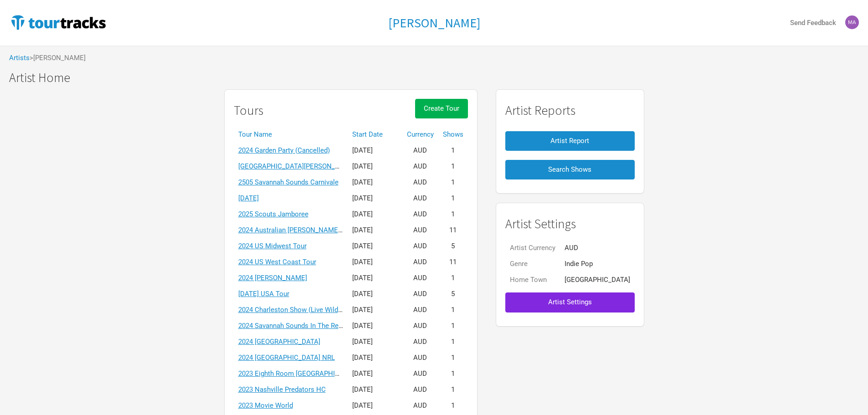 The width and height of the screenshot is (868, 415). I want to click on span: Artist Settings, so click(570, 302).